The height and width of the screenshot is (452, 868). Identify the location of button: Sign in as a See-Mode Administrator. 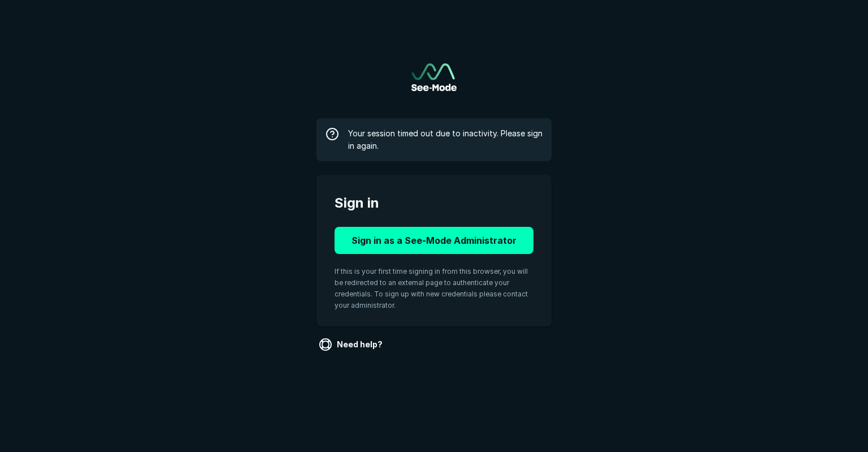
(434, 240).